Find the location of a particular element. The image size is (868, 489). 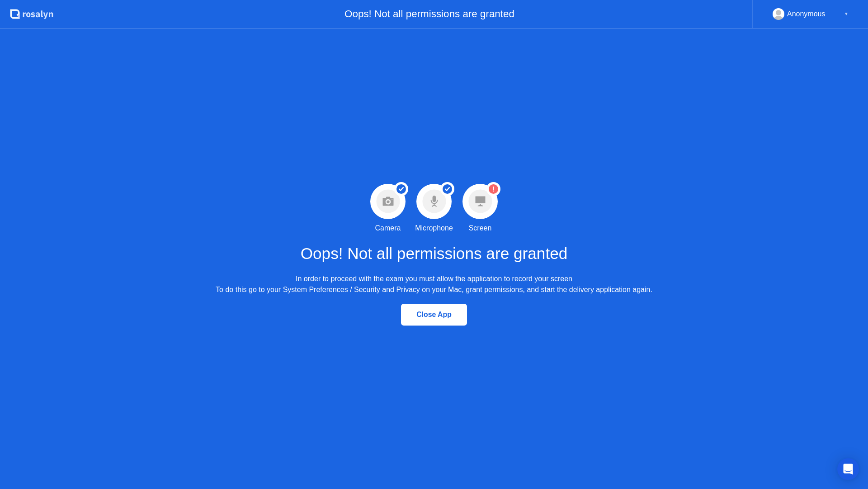

div: Close App is located at coordinates (434, 315).